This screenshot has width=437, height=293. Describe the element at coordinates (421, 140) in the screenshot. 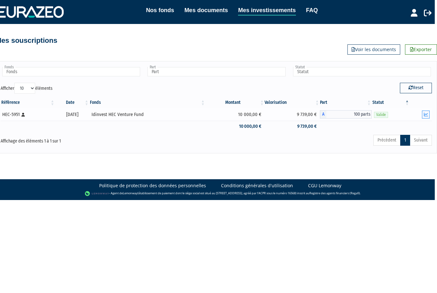

I see `a: Suivant` at that location.